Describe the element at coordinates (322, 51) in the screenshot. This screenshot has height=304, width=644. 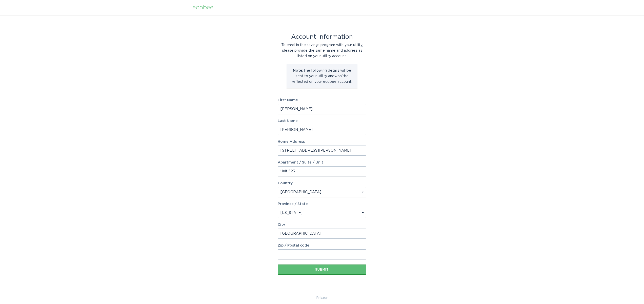
I see `div: To enrol in the savings program with your utility, please provide the same name and address as li...` at that location.